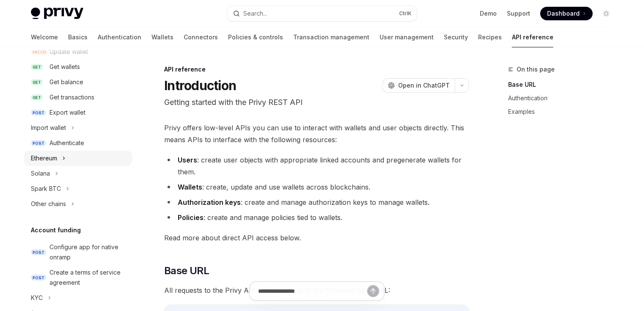 This screenshot has width=644, height=311. Describe the element at coordinates (316, 102) in the screenshot. I see `p: Getting started with the Privy REST API` at that location.